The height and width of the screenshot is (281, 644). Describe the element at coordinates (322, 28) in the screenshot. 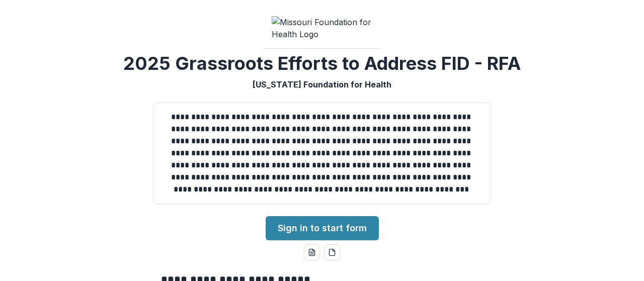

I see `img: Missouri Foundation for Health Logo` at that location.